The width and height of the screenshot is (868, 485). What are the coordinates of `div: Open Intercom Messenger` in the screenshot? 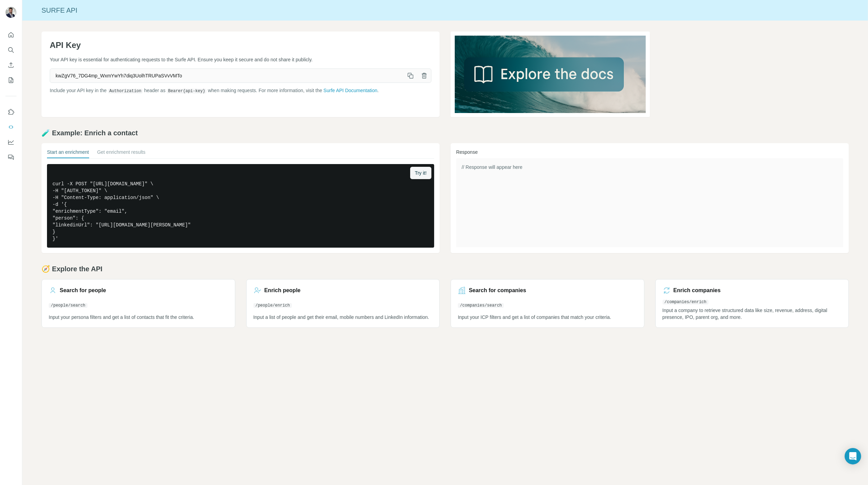 It's located at (854, 456).